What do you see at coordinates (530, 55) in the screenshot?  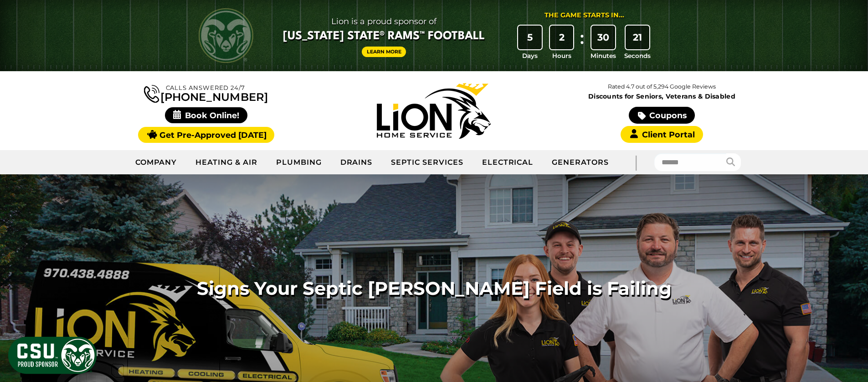 I see `span: Days` at bounding box center [530, 55].